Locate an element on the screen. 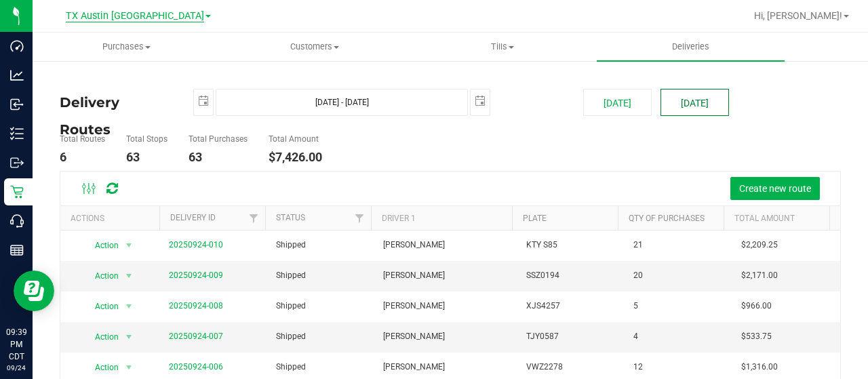 This screenshot has width=868, height=379. h4: 6 is located at coordinates (82, 158).